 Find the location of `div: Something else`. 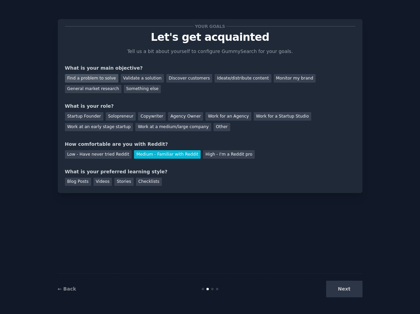

div: Something else is located at coordinates (142, 89).